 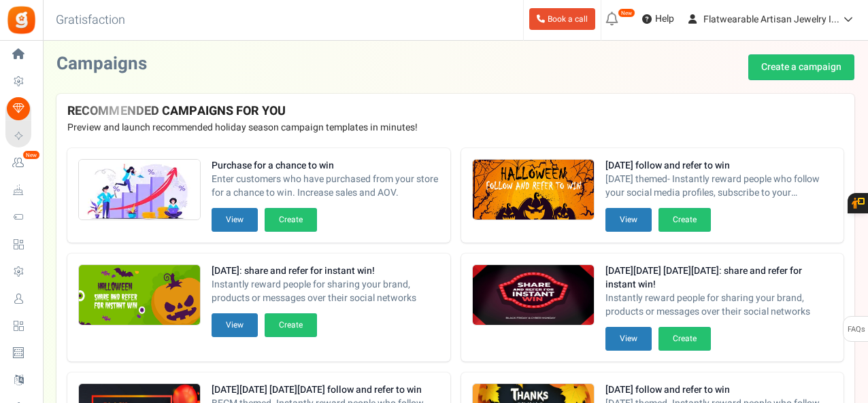 What do you see at coordinates (562, 19) in the screenshot?
I see `a: Book a call` at bounding box center [562, 19].